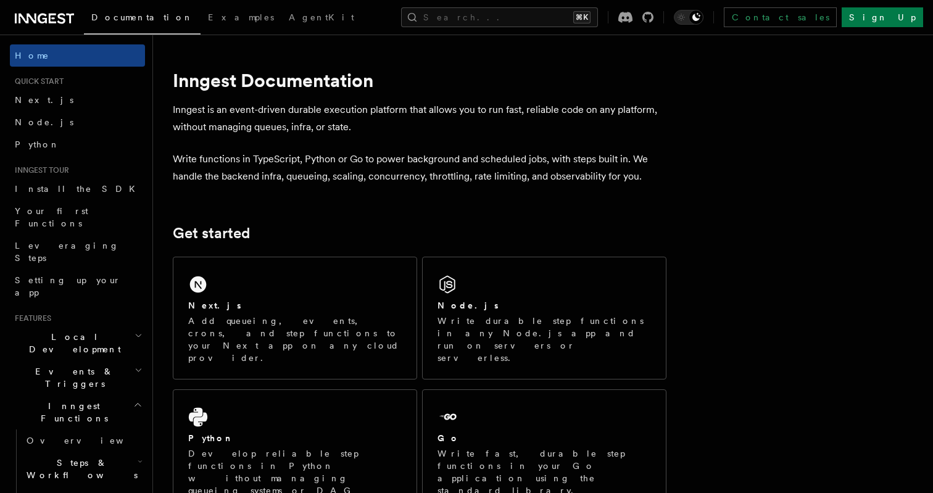 Image resolution: width=933 pixels, height=493 pixels. I want to click on h2: Node.js, so click(468, 305).